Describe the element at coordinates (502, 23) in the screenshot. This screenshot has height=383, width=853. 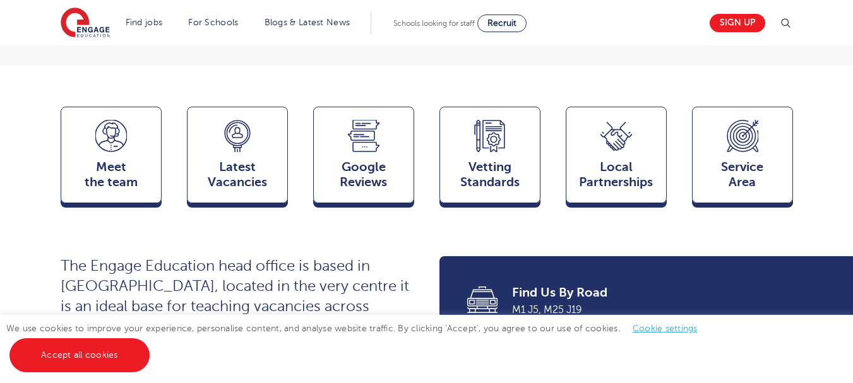
I see `a: Recruit` at that location.